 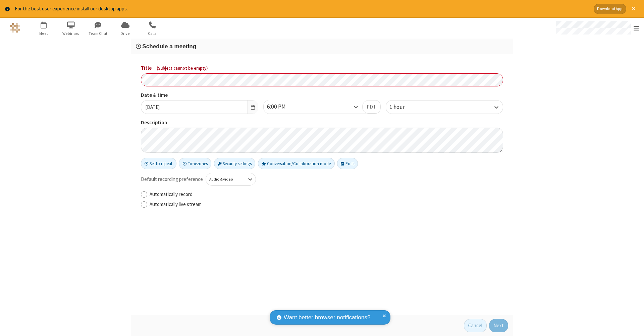 I want to click on button: Timezones, so click(x=195, y=164).